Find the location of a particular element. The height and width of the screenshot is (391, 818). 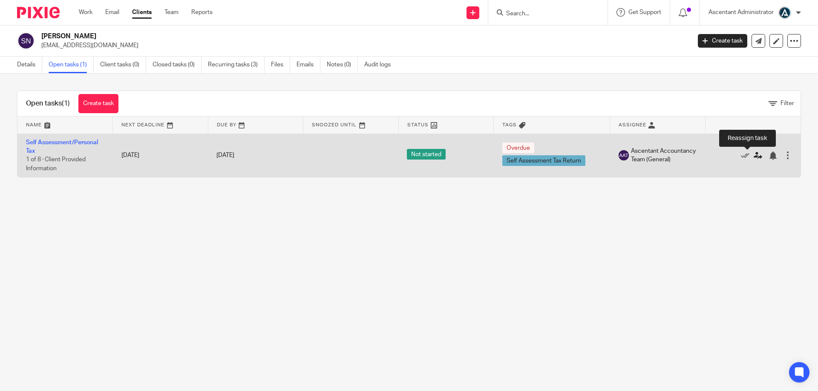

span: Not started is located at coordinates (426, 154).